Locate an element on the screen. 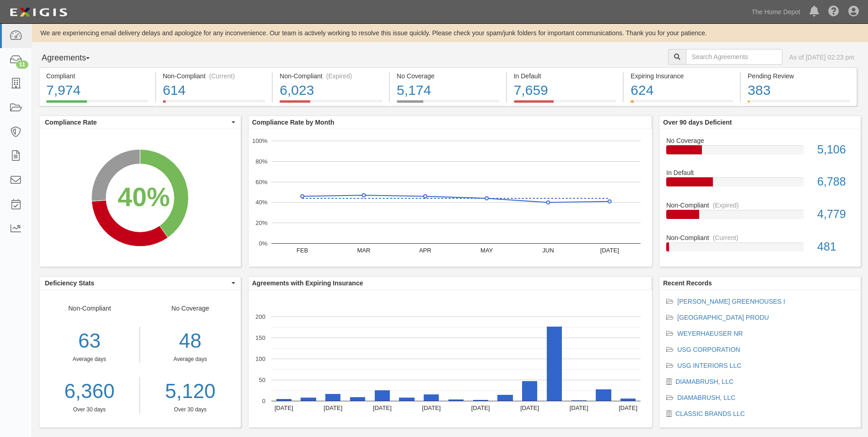 This screenshot has width=868, height=437. div: 40% is located at coordinates (144, 197).